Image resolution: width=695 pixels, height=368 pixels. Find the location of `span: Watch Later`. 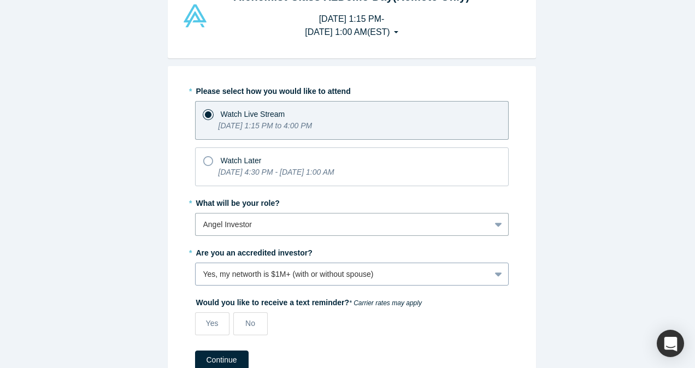

span: Watch Later is located at coordinates (241, 161).